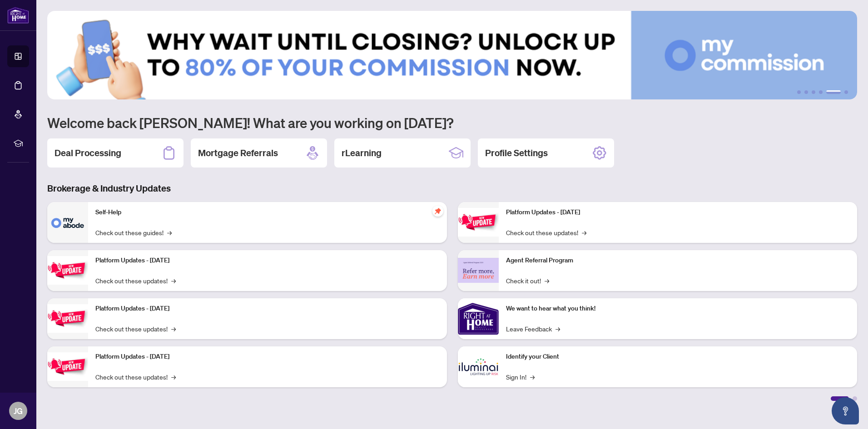 The height and width of the screenshot is (429, 868). I want to click on img: Slide 4, so click(452, 55).